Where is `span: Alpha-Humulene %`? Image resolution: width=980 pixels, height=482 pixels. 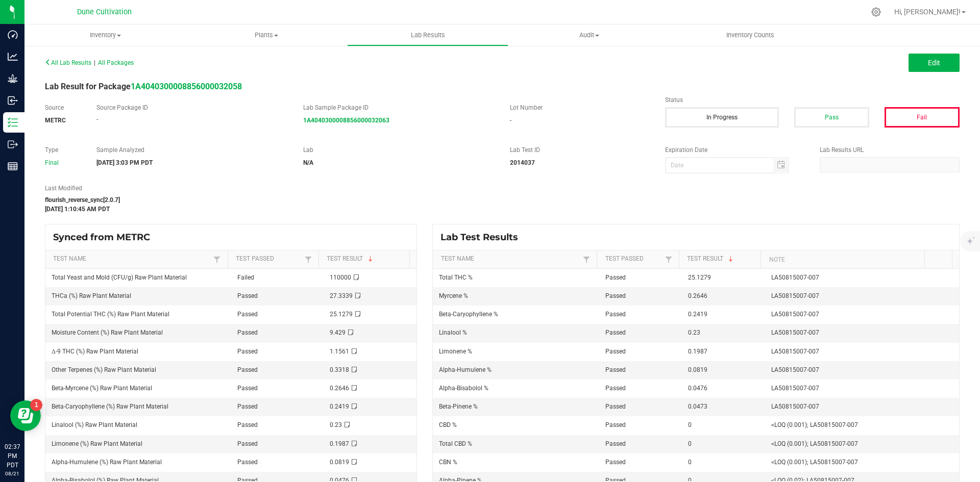
span: Alpha-Humulene % is located at coordinates (465, 370).